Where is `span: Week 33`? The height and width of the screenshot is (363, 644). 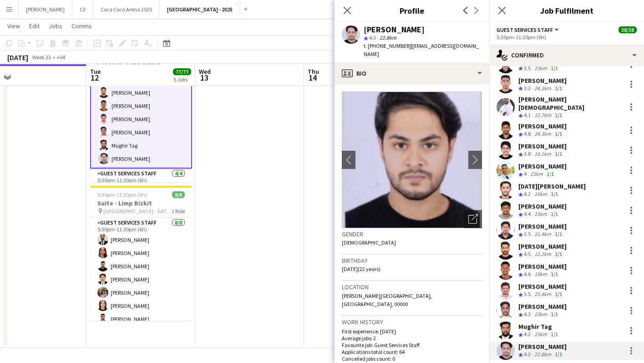
span: Week 33 is located at coordinates (41, 57).